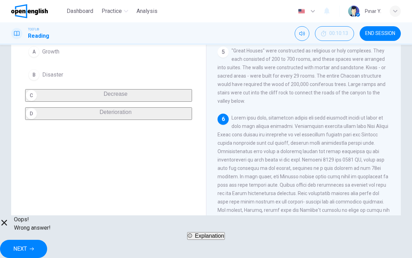  What do you see at coordinates (80, 11) in the screenshot?
I see `a: Dashboard` at bounding box center [80, 11].